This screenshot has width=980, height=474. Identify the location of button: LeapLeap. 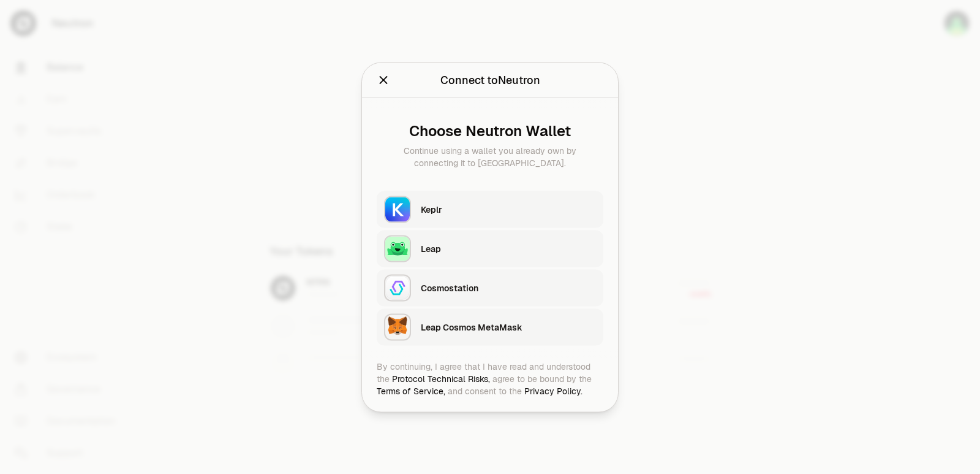
(490, 248).